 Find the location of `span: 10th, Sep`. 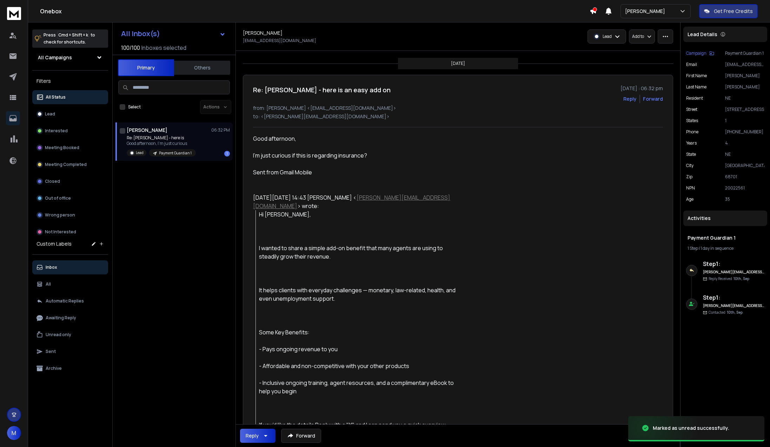

span: 10th, Sep is located at coordinates (741, 279).